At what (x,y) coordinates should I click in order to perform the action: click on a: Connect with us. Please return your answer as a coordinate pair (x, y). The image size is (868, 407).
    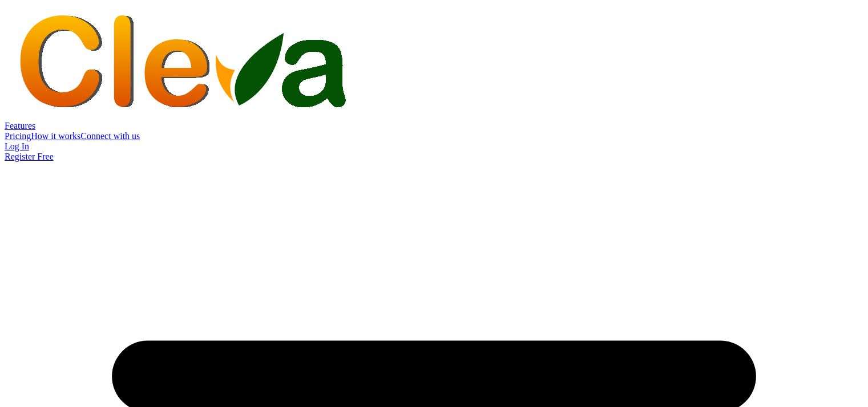
    Looking at the image, I should click on (110, 136).